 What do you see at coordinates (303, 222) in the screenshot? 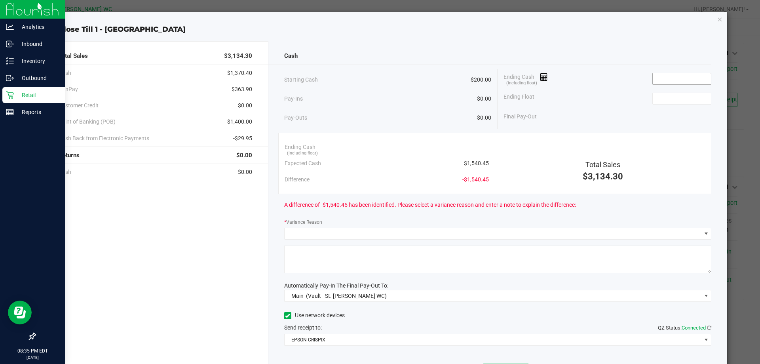
I see `label: Variance Reason` at bounding box center [303, 222].